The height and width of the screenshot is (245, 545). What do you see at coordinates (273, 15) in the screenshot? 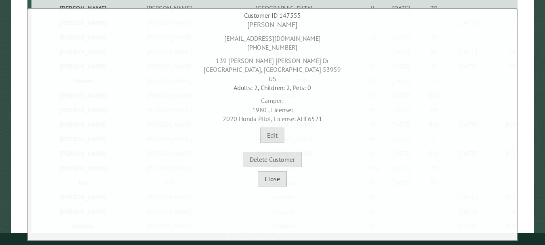
I see `div: Customer ID 147555` at bounding box center [273, 15].